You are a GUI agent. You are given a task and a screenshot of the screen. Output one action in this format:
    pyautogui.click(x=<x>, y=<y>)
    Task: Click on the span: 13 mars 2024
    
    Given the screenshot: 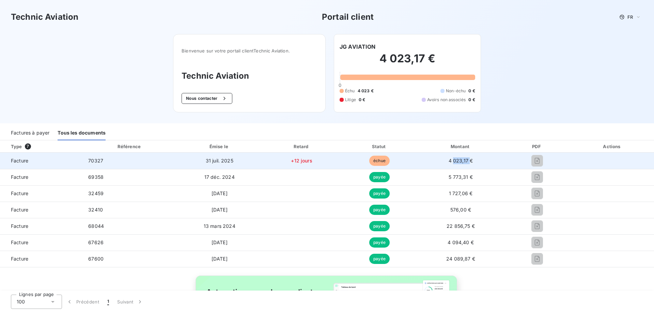 What is the action you would take?
    pyautogui.click(x=219, y=226)
    